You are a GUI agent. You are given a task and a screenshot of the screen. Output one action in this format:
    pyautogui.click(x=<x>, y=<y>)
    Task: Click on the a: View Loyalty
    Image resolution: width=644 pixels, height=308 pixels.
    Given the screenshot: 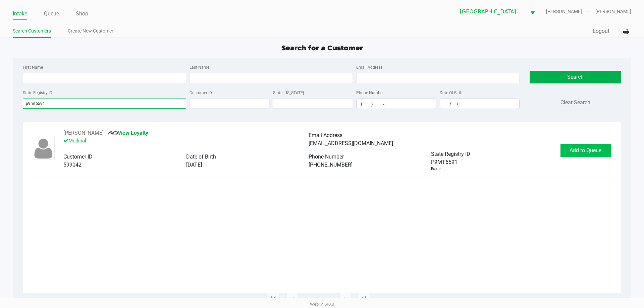 What is the action you would take?
    pyautogui.click(x=128, y=133)
    